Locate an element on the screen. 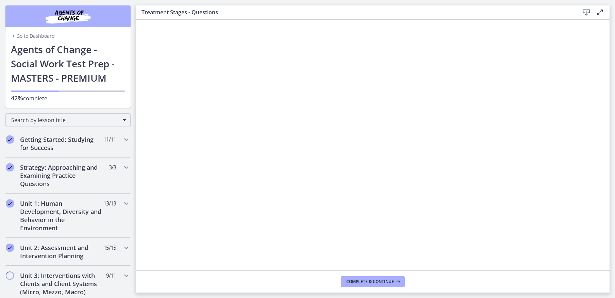  img: Agents of Change is located at coordinates (68, 16).